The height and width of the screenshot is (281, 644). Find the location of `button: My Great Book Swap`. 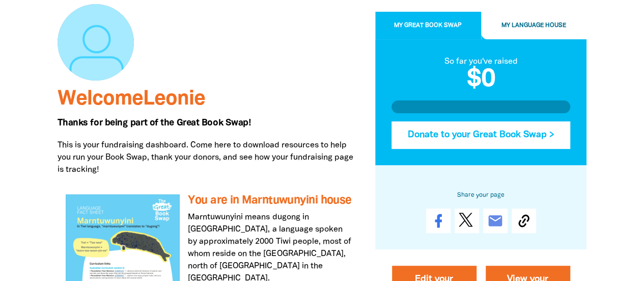

button: My Great Book Swap is located at coordinates (428, 26).